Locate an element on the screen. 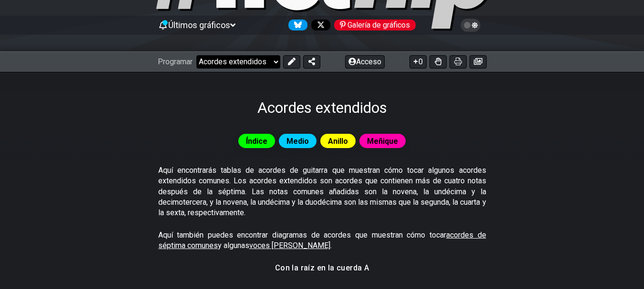 The image size is (644, 289). button: Acceso is located at coordinates (365, 62).